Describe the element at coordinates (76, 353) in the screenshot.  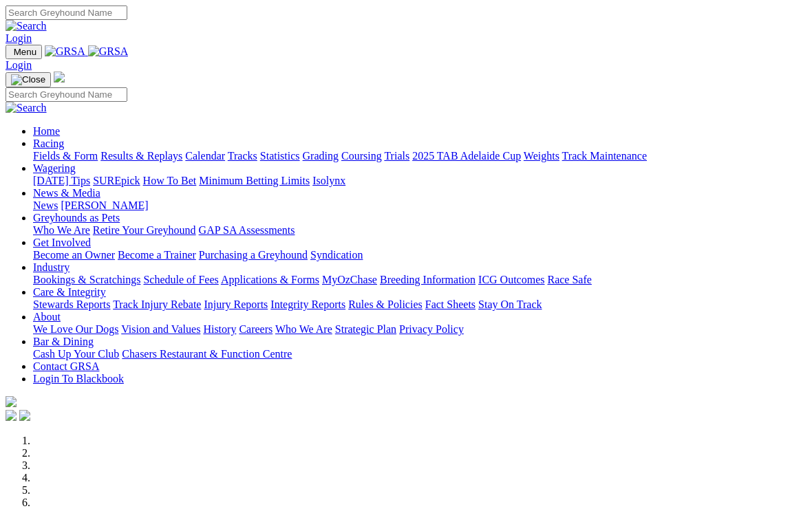
I see `a: Cash Up Your Club` at that location.